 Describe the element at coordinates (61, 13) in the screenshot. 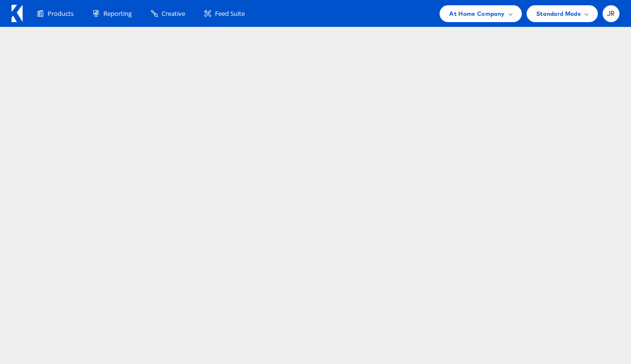

I see `span: Products` at that location.